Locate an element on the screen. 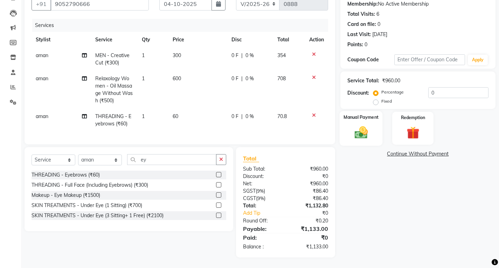 Image resolution: width=499 pixels, height=268 pixels. span: 708 is located at coordinates (282, 78).